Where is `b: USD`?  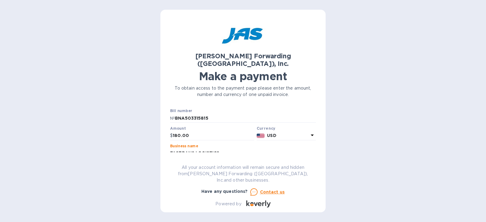
b: USD is located at coordinates (272, 136).